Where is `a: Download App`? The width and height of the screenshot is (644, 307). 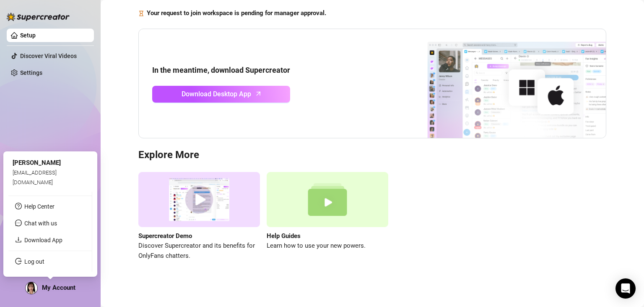
a: Download App is located at coordinates (43, 240).